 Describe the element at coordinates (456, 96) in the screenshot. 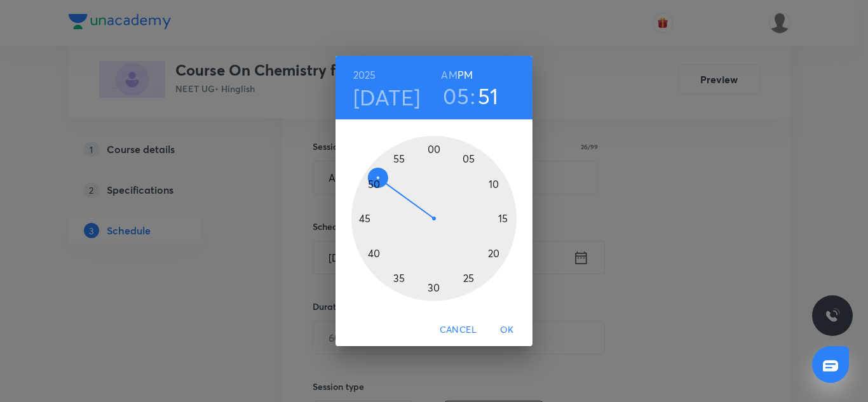

I see `button: 05` at that location.